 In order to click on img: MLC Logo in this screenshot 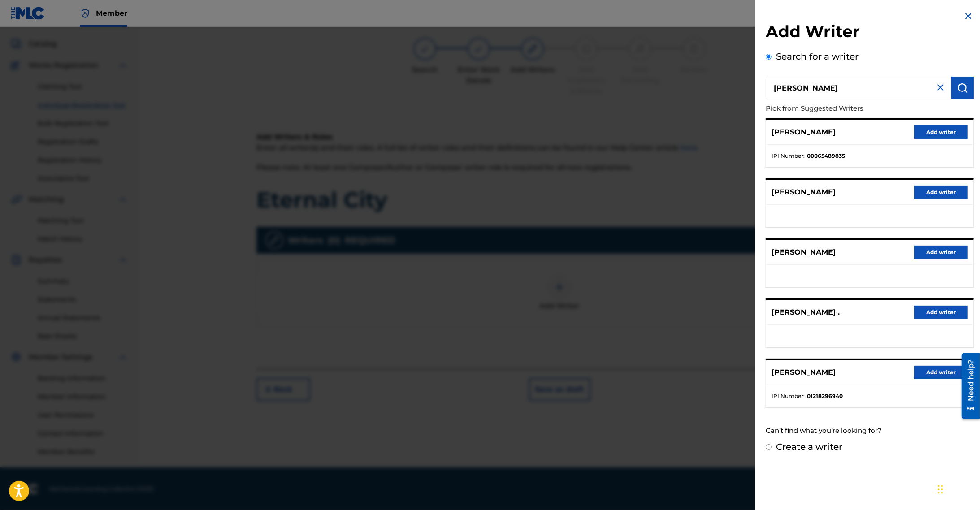, I will do `click(28, 13)`.